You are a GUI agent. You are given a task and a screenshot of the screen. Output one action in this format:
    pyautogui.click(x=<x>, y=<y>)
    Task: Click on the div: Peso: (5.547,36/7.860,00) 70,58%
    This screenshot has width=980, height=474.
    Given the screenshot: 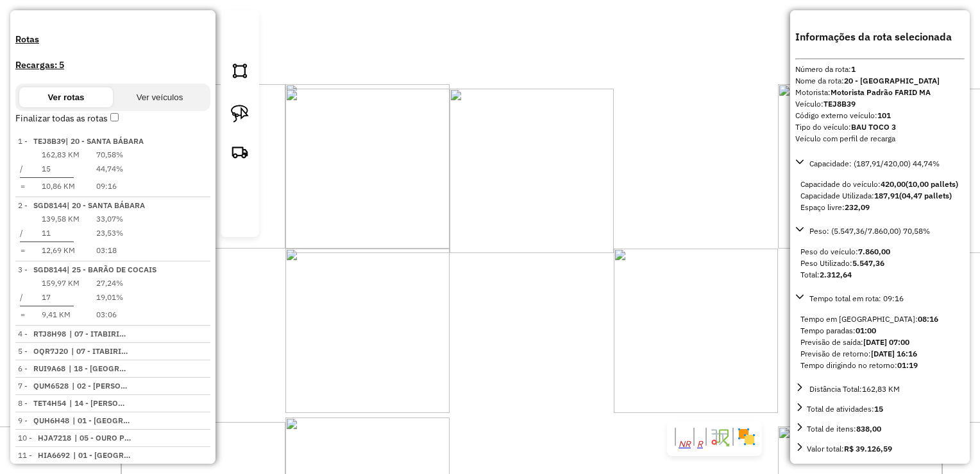 What is the action you would take?
    pyautogui.click(x=880, y=263)
    